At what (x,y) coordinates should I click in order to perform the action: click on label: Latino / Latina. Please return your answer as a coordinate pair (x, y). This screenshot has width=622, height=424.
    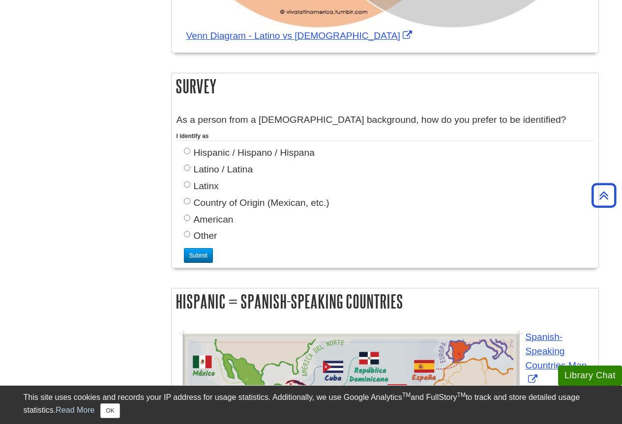
    Looking at the image, I should click on (218, 170).